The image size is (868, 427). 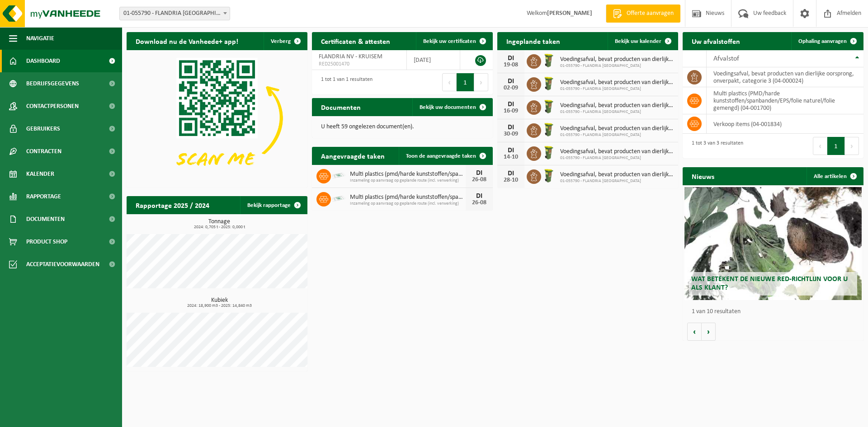 I want to click on h3: Tonnage, so click(x=219, y=224).